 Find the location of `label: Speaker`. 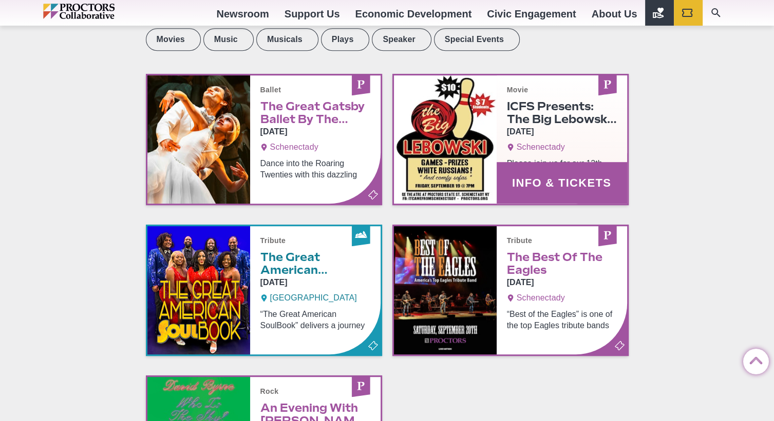

label: Speaker is located at coordinates (401, 40).